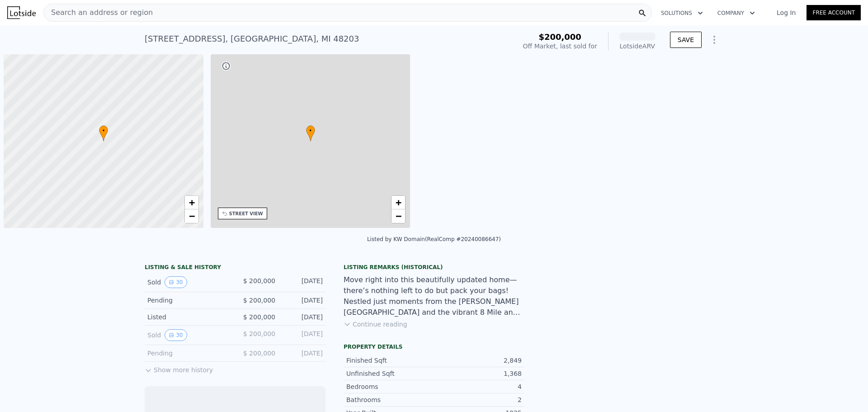 The image size is (868, 412). Describe the element at coordinates (478, 400) in the screenshot. I see `div: 2` at that location.